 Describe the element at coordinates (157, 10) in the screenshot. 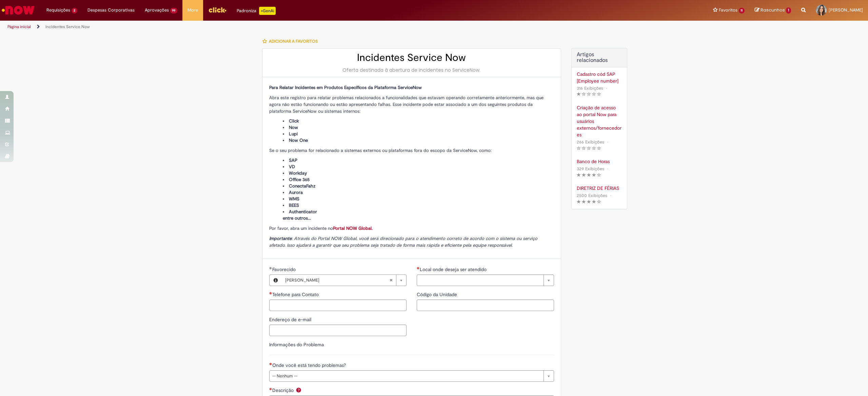

I see `span: Aprovações` at that location.